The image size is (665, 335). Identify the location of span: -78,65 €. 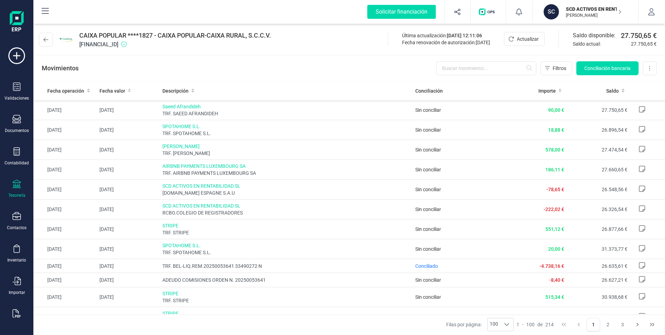
(555, 189).